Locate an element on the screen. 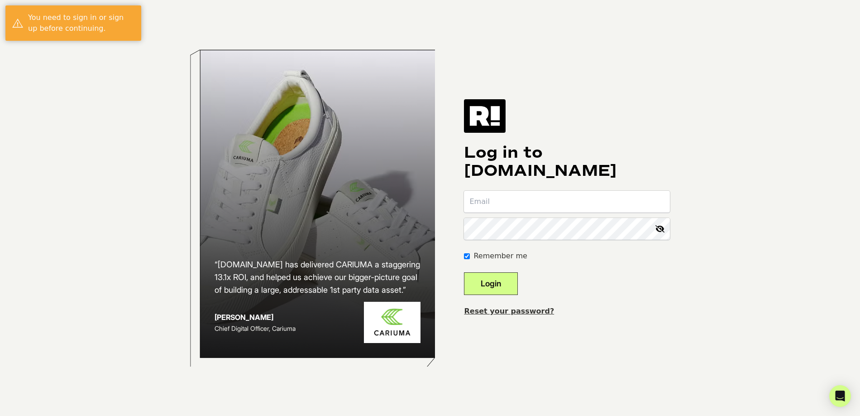  label: Remember me is located at coordinates (500, 256).